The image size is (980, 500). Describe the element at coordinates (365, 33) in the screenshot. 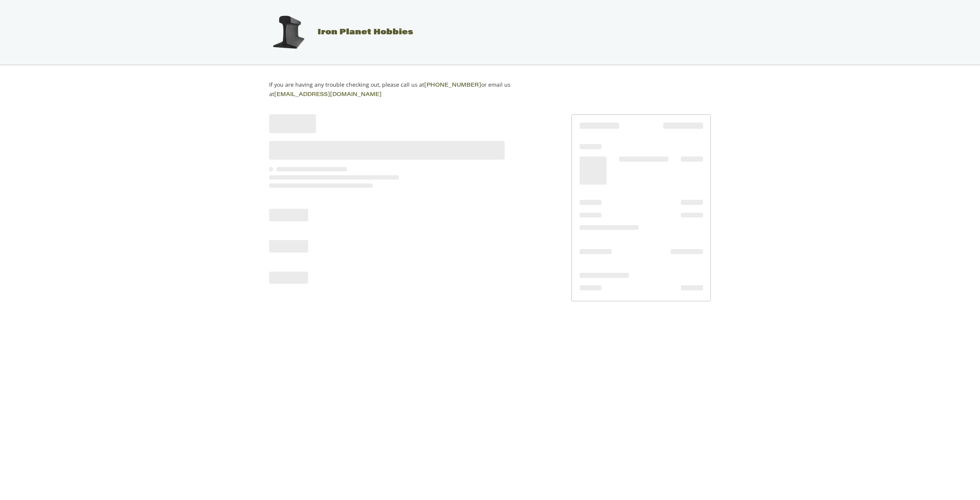

I see `span: Iron Planet Hobbies` at that location.